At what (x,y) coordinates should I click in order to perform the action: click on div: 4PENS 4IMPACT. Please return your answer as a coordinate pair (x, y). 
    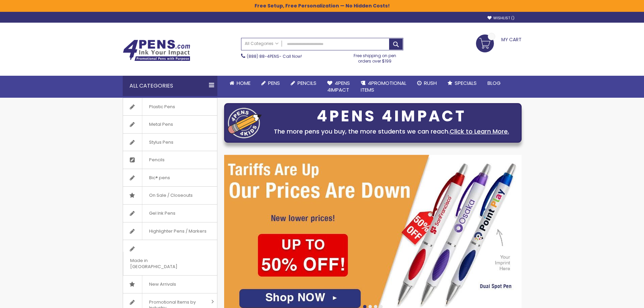
    Looking at the image, I should click on (391, 116).